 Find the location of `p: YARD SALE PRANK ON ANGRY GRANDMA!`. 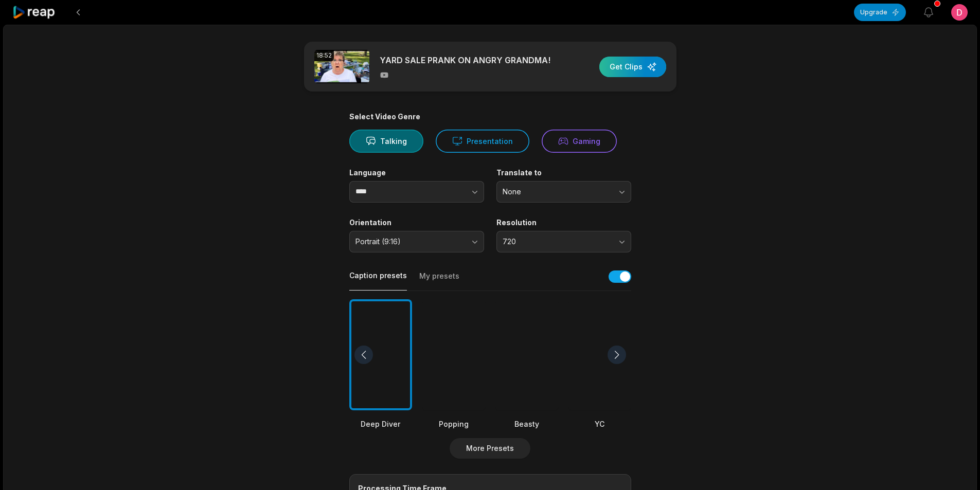

p: YARD SALE PRANK ON ANGRY GRANDMA! is located at coordinates (465, 60).